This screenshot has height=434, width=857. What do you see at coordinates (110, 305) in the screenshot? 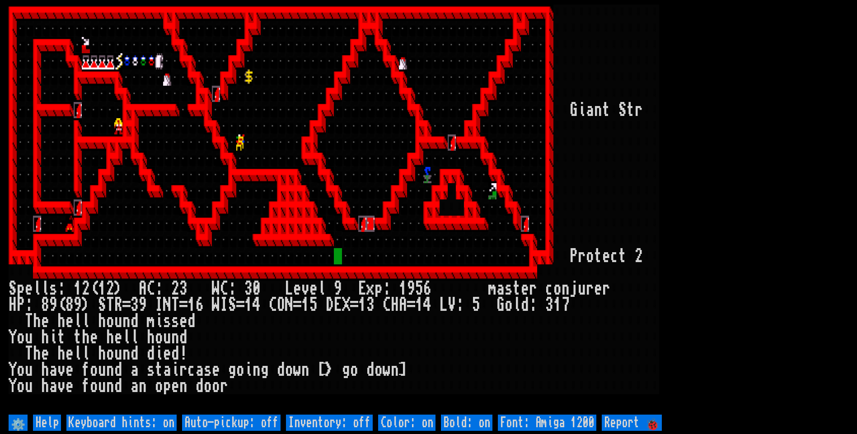
I see `div: T` at bounding box center [110, 305].